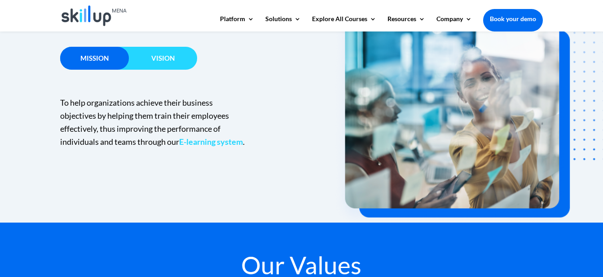 This screenshot has height=277, width=603. What do you see at coordinates (237, 23) in the screenshot?
I see `a: Platform` at bounding box center [237, 23].